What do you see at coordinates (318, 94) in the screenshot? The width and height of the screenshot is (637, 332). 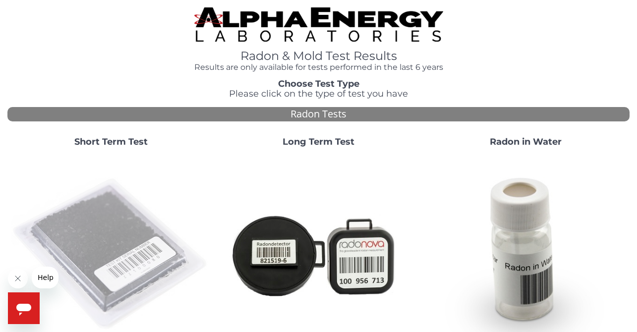 I see `span: Please click on the type of test you have` at bounding box center [318, 94].